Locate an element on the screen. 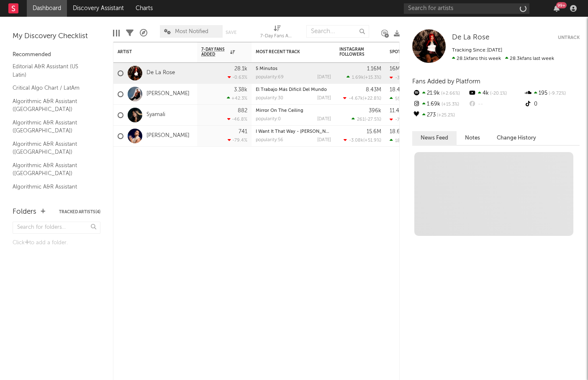 The image size is (588, 380). span: De La Rose is located at coordinates (470, 37).